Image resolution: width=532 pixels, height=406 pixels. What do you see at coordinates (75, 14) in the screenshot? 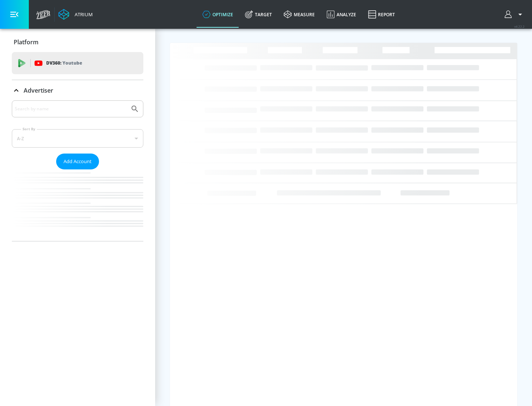
I see `a: Atrium` at bounding box center [75, 14].